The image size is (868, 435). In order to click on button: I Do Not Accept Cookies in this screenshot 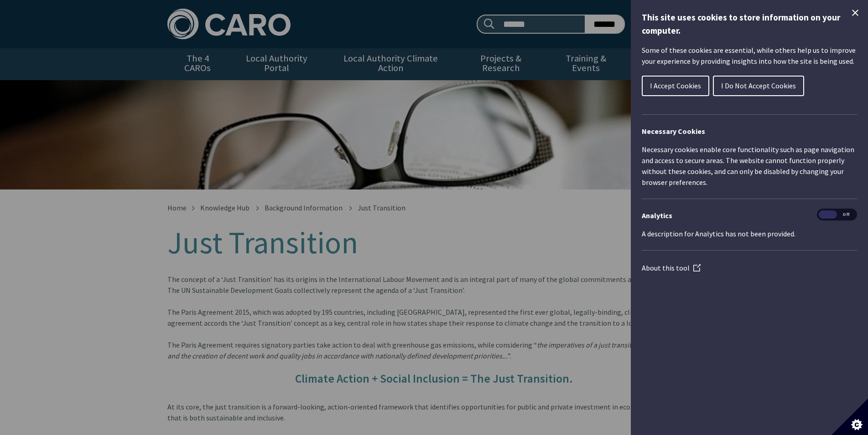, I will do `click(759, 86)`.